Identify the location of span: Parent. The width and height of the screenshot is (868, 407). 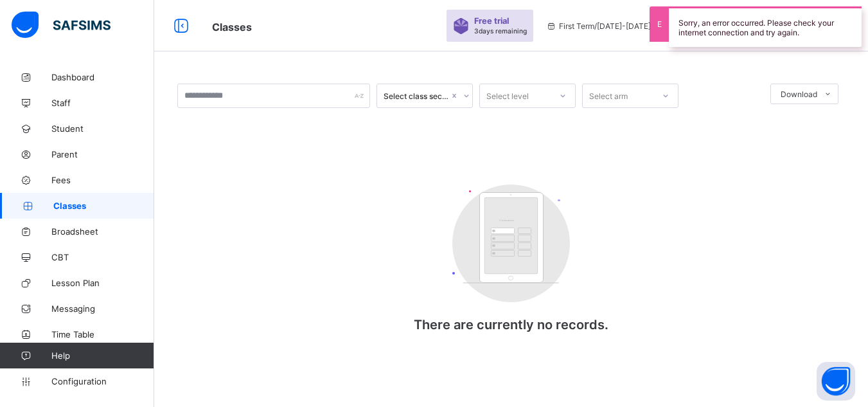
(103, 154).